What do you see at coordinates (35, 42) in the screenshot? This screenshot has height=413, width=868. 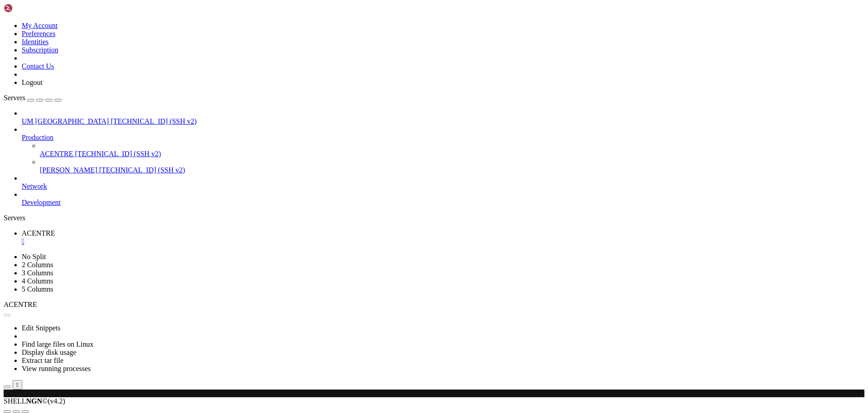 I see `a: Identities` at bounding box center [35, 42].